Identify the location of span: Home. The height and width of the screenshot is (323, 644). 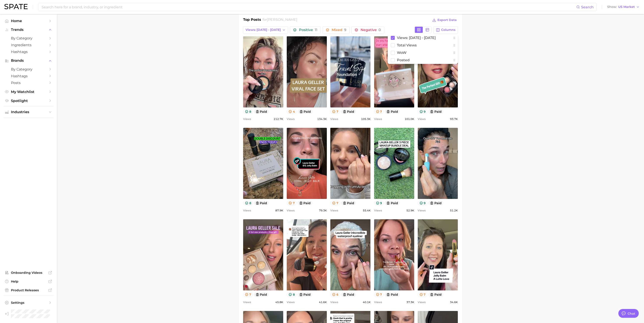
(28, 21).